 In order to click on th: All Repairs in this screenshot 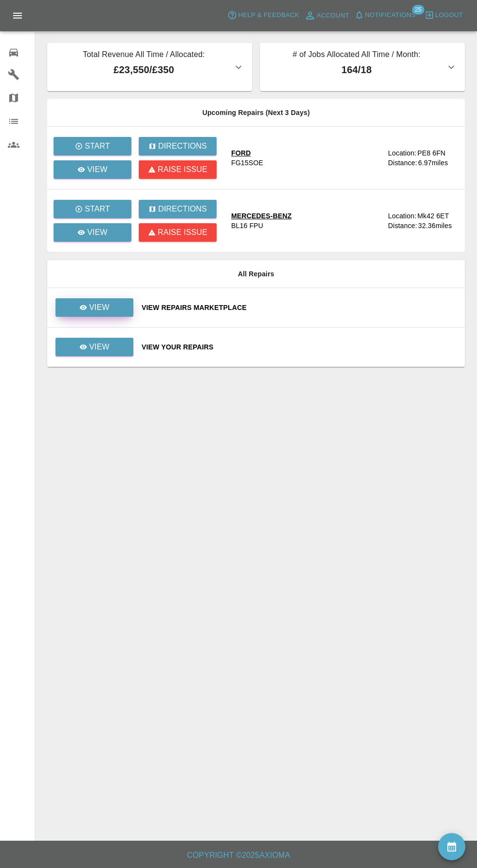, I will do `click(256, 274)`.